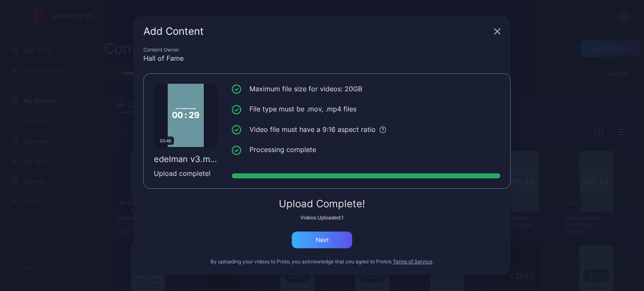  What do you see at coordinates (186, 174) in the screenshot?
I see `div: Upload complete!` at bounding box center [186, 174].